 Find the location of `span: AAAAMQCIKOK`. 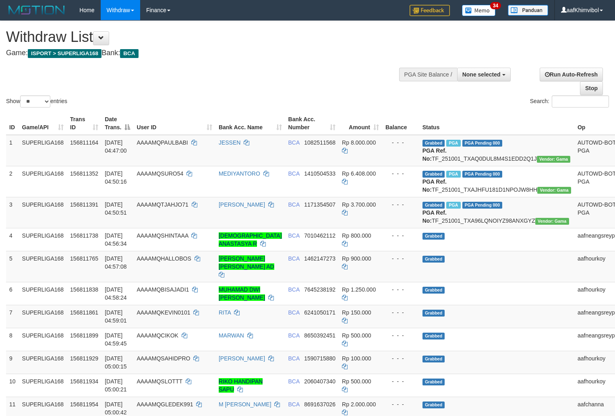

span: AAAAMQCIKOK is located at coordinates (157, 336).